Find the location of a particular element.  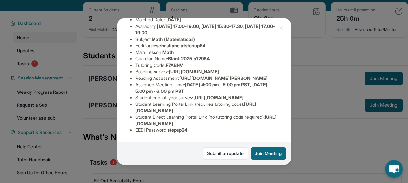

span: Blank 2025-s12964 is located at coordinates (189, 58).